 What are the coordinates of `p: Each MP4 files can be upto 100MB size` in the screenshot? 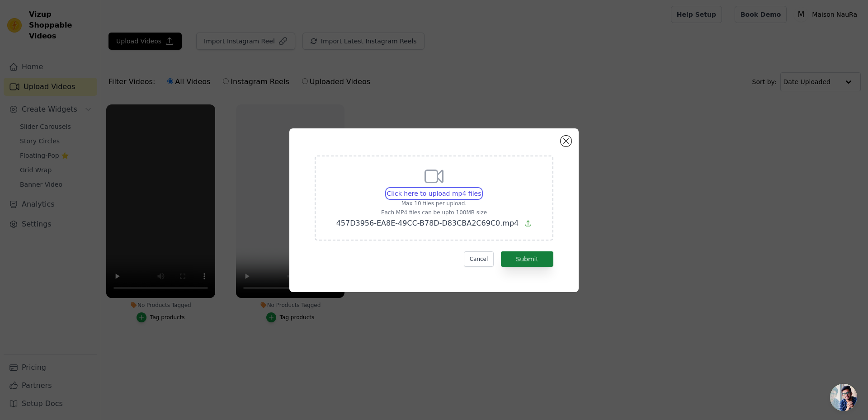 It's located at (434, 212).